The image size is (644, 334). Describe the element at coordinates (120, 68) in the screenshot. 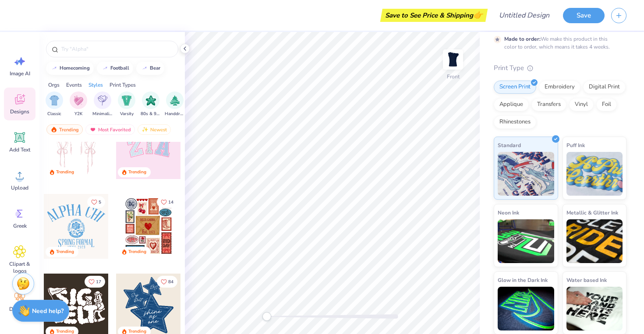

I see `div: football` at that location.